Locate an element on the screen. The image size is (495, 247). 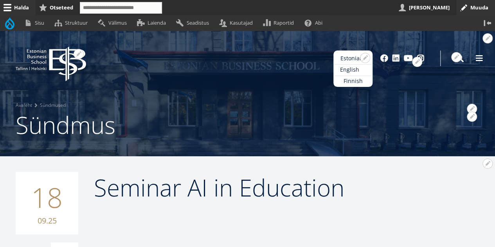
button: Avatud Breadcrumb seaded is located at coordinates (472, 109).